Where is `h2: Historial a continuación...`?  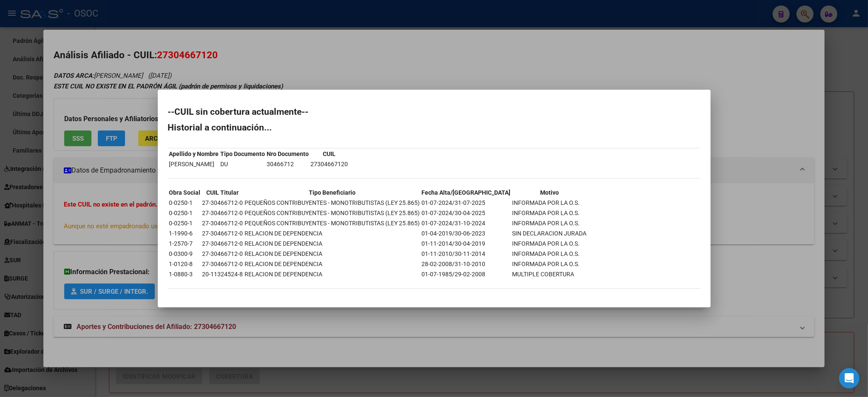
h2: Historial a continuación... is located at coordinates (434, 127).